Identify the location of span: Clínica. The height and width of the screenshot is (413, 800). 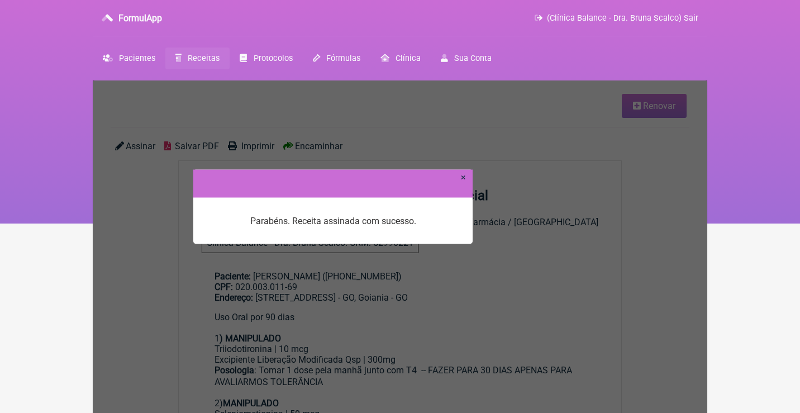
(408, 58).